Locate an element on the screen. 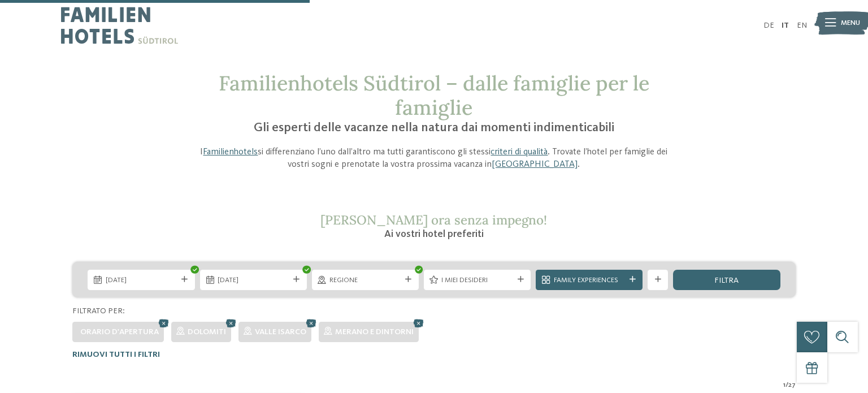  a: DE is located at coordinates (768, 26).